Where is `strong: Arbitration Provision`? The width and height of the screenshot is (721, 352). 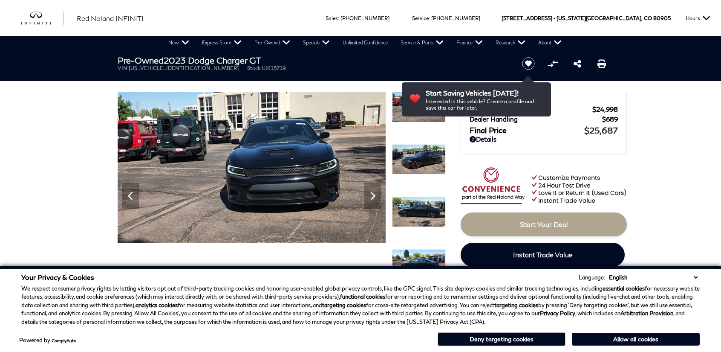 strong: Arbitration Provision is located at coordinates (647, 313).